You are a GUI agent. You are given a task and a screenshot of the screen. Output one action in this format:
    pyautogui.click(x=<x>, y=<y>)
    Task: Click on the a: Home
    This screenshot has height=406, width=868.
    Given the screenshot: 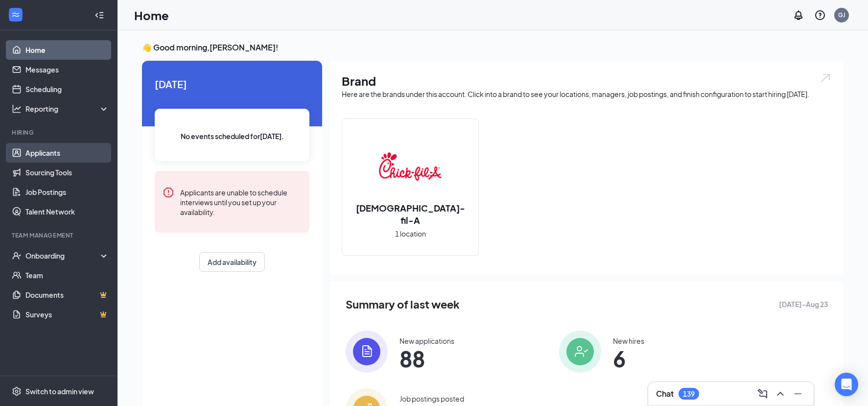 What is the action you would take?
    pyautogui.click(x=67, y=50)
    